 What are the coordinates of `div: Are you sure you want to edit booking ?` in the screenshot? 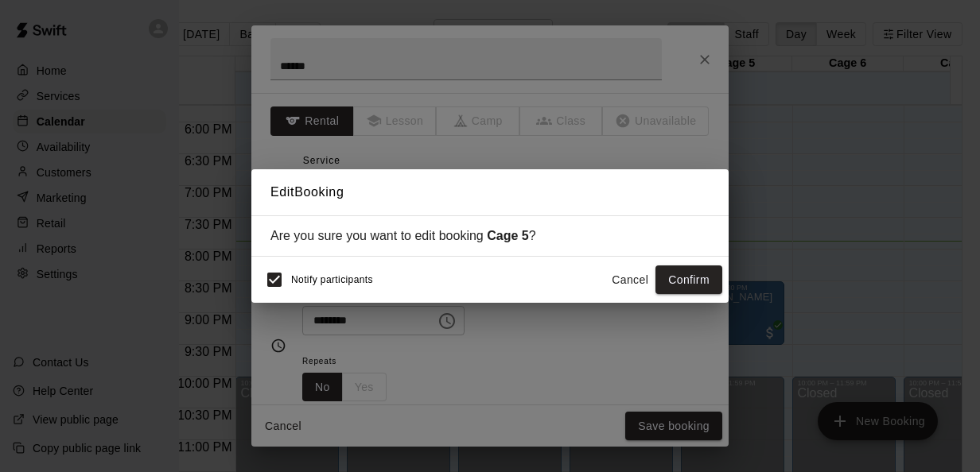 It's located at (490, 236).